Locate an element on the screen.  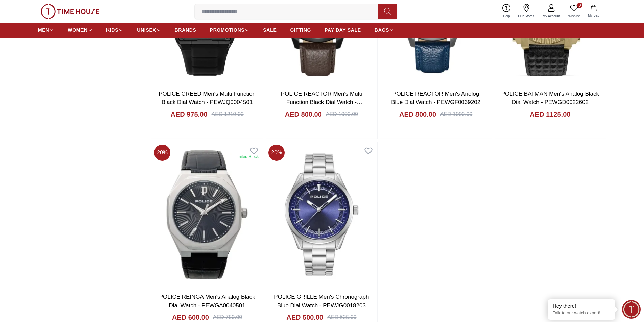
h4: AED 600.00 is located at coordinates (190, 317).